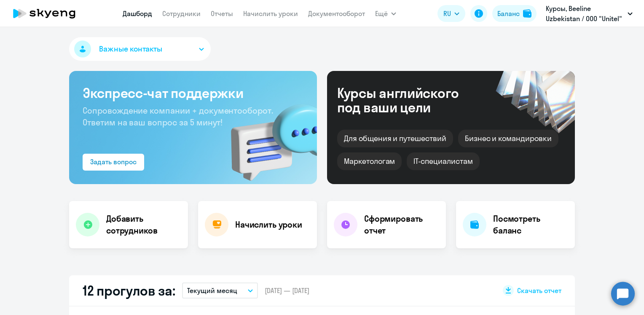 The height and width of the screenshot is (315, 644). Describe the element at coordinates (140, 49) in the screenshot. I see `button: Важные контакты` at that location.